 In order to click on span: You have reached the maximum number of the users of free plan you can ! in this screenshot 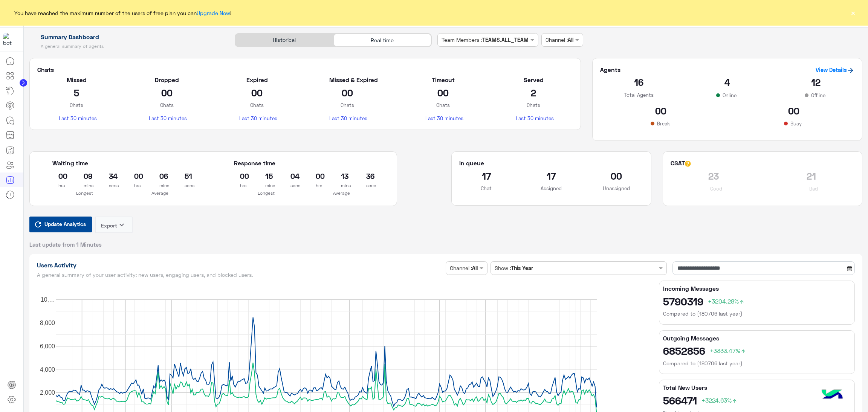, I will do `click(123, 13)`.